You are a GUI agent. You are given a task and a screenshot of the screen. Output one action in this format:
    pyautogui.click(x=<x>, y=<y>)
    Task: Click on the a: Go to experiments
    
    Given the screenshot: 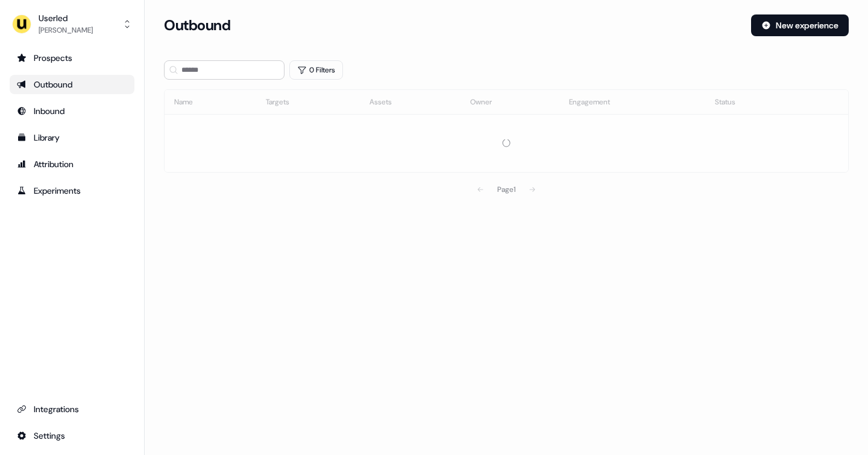 What is the action you would take?
    pyautogui.click(x=72, y=191)
    